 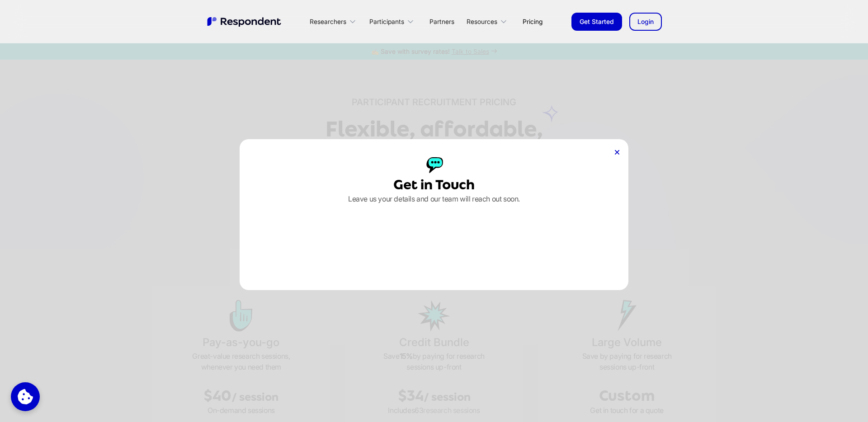 What do you see at coordinates (442, 21) in the screenshot?
I see `a: Partners` at bounding box center [442, 21].